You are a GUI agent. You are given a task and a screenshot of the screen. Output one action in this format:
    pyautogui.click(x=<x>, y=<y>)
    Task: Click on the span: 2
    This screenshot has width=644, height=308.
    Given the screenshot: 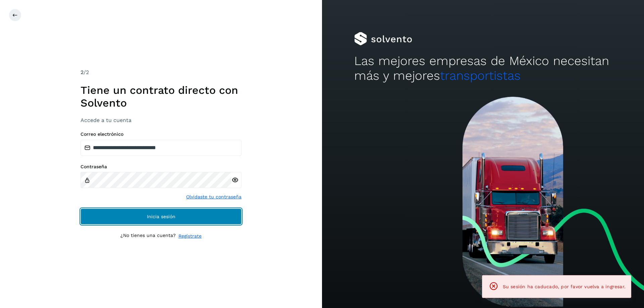 What is the action you would take?
    pyautogui.click(x=82, y=72)
    